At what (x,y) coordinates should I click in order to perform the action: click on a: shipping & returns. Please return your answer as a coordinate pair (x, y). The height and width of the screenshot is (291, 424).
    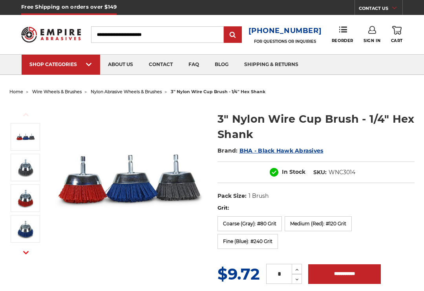
    Looking at the image, I should click on (271, 64).